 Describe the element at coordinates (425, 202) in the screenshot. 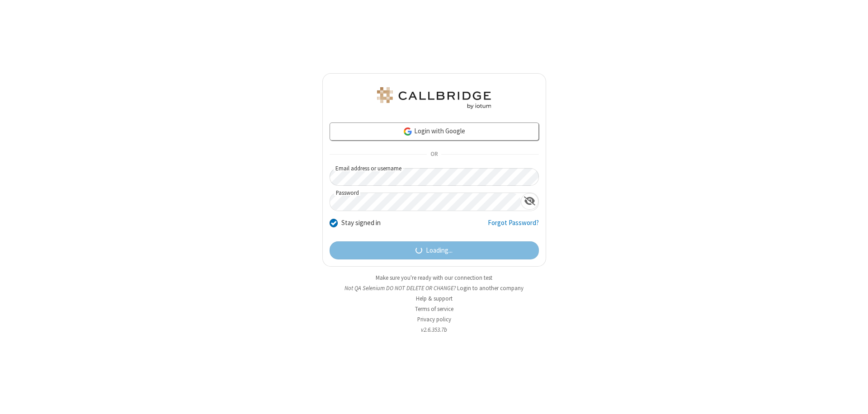

I see `input: Password` at that location.